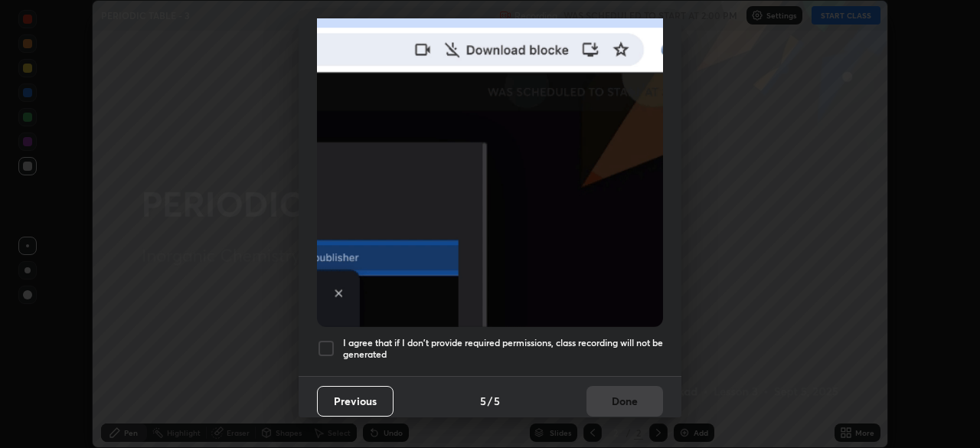 The height and width of the screenshot is (448, 980). I want to click on button: Previous, so click(355, 401).